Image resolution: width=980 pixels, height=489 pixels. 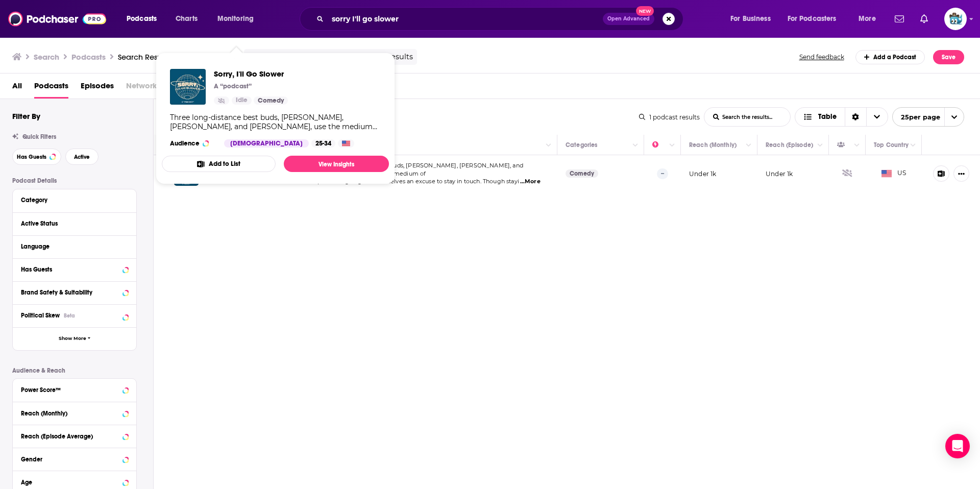 I want to click on button: Show More Button, so click(x=962, y=173).